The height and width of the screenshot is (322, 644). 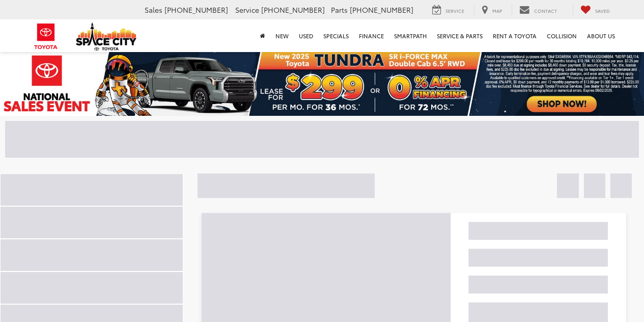 I want to click on span: Saved, so click(x=603, y=10).